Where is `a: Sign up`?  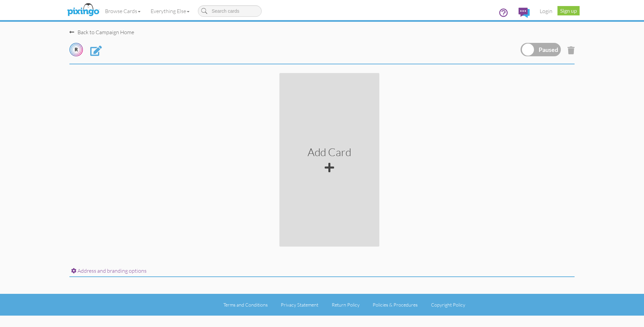
a: Sign up is located at coordinates (568, 11).